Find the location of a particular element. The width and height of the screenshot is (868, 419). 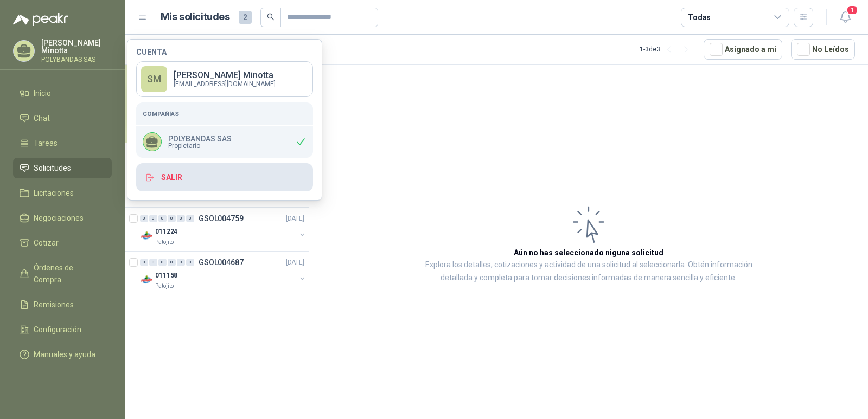

div: 1 - 3 de 3 is located at coordinates (667, 49).